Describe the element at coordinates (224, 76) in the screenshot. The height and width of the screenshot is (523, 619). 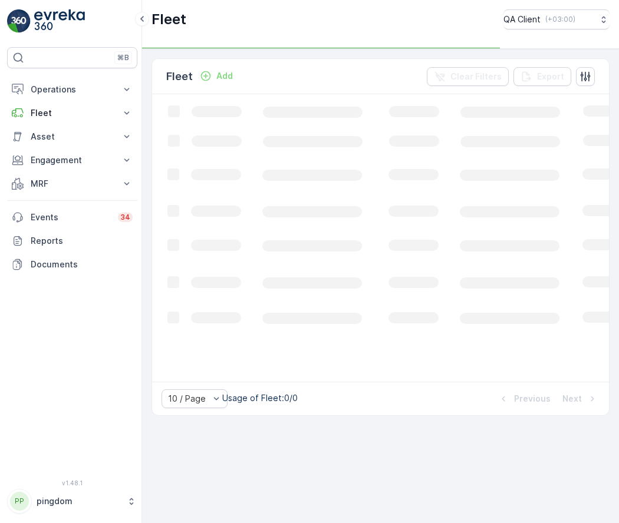
I see `p: Add` at that location.